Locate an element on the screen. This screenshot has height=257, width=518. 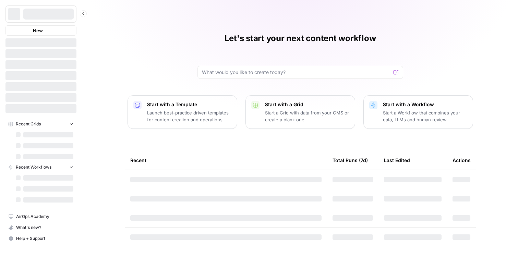
button: Recent Grids is located at coordinates (41, 124).